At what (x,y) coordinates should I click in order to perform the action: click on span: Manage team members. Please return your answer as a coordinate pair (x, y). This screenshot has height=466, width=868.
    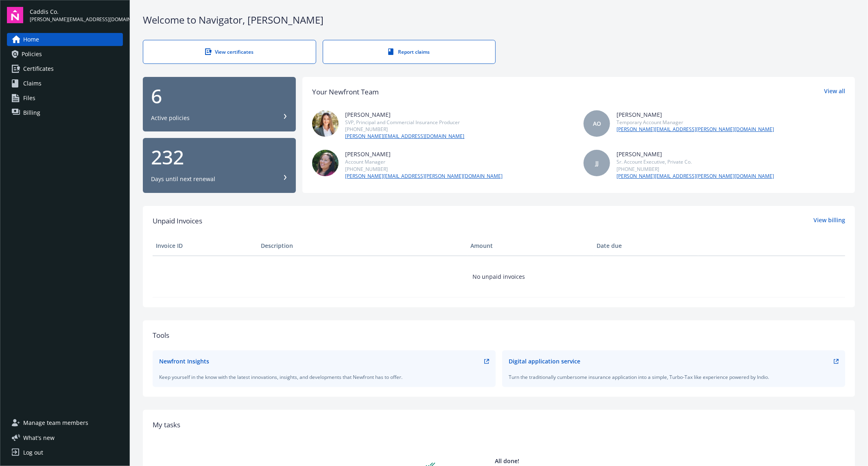
    Looking at the image, I should click on (56, 423).